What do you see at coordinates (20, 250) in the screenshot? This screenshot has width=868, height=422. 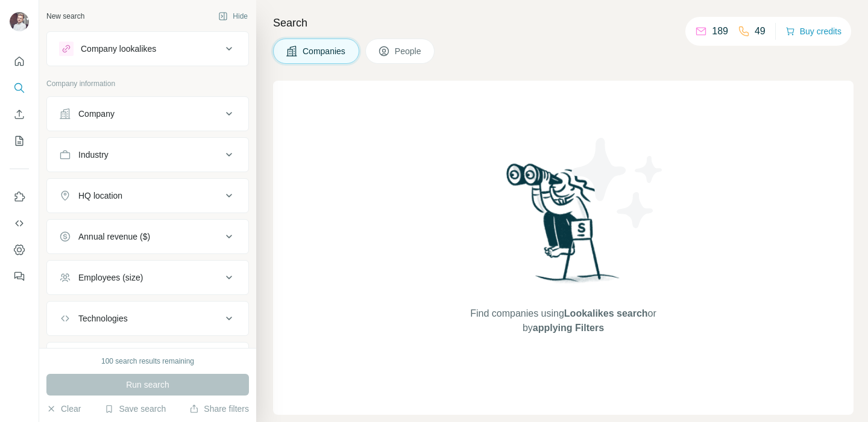 I see `button: Dashboard` at bounding box center [20, 250].